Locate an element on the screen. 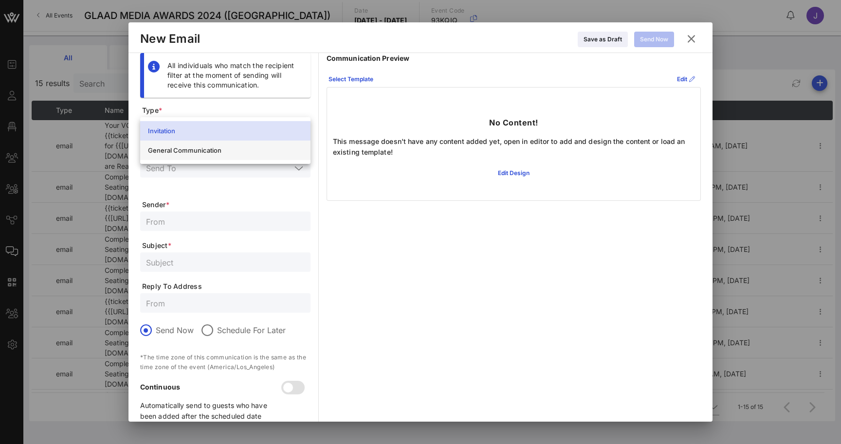 The width and height of the screenshot is (841, 444). input: Subject is located at coordinates (225, 262).